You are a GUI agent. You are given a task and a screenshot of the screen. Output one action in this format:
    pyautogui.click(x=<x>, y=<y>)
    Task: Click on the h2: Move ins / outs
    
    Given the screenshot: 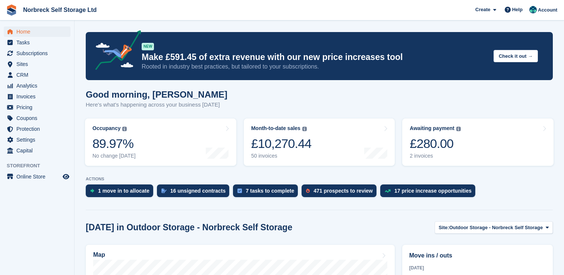 What is the action you would take?
    pyautogui.click(x=478, y=256)
    